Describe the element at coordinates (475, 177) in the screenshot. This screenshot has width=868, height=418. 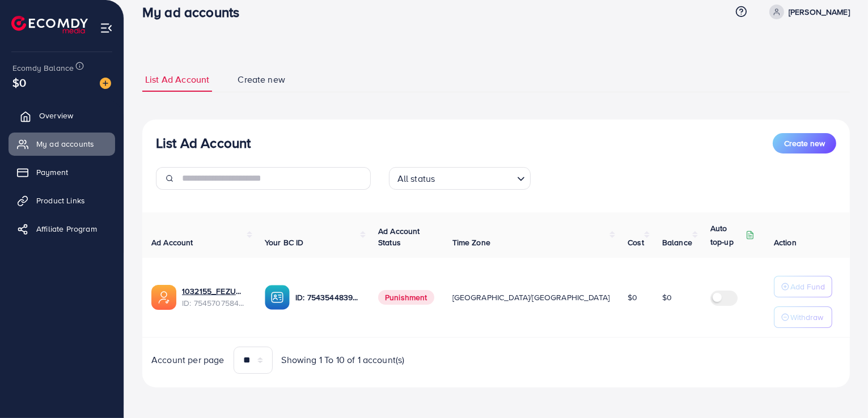
I see `input: Search for option` at that location.